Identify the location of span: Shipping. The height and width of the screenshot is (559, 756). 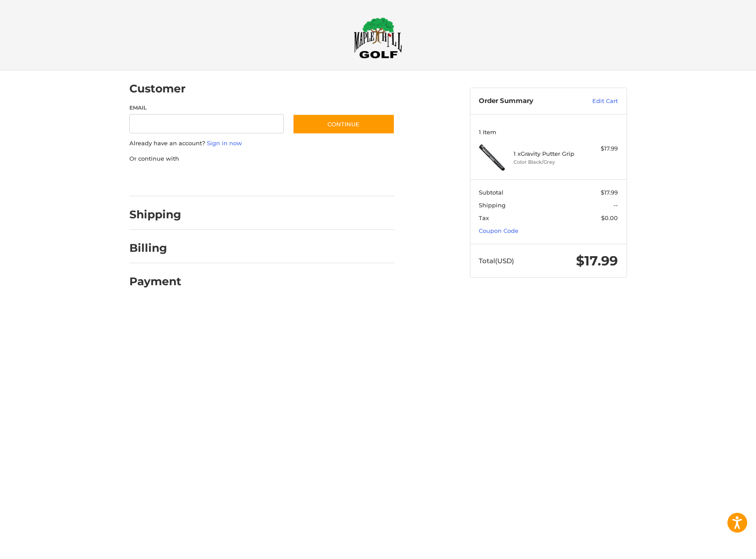
(492, 206).